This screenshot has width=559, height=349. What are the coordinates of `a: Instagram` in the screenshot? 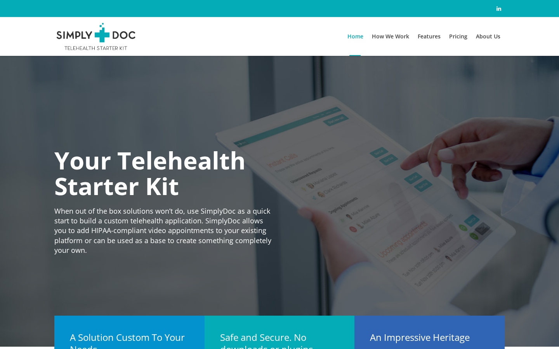 It's located at (499, 9).